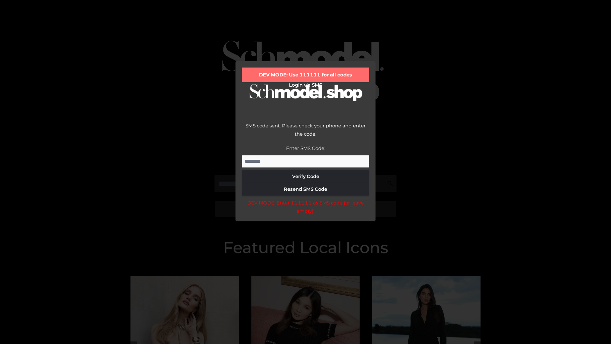 The height and width of the screenshot is (344, 611). What do you see at coordinates (305, 75) in the screenshot?
I see `div: DEV MODE: Use 111111 for all codes` at bounding box center [305, 75].